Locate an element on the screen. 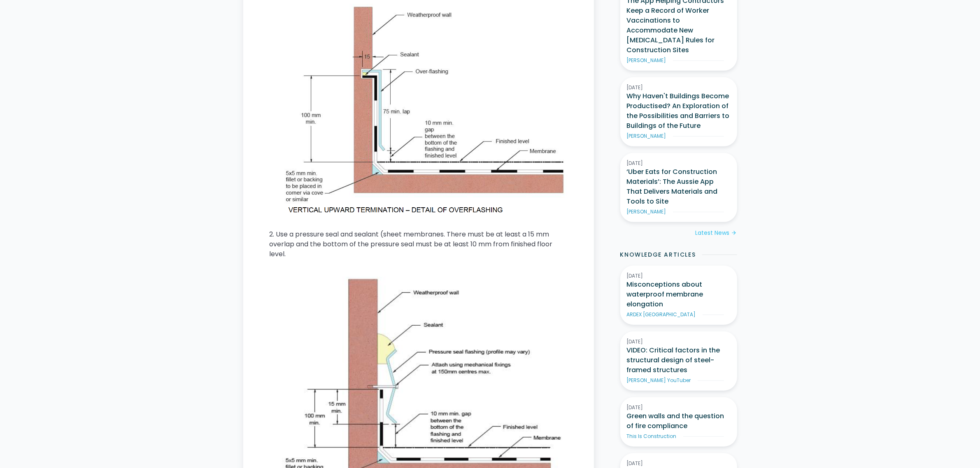  h3: VIDEO: Critical factors in the structural design of steel-framed structures is located at coordinates (679, 360).